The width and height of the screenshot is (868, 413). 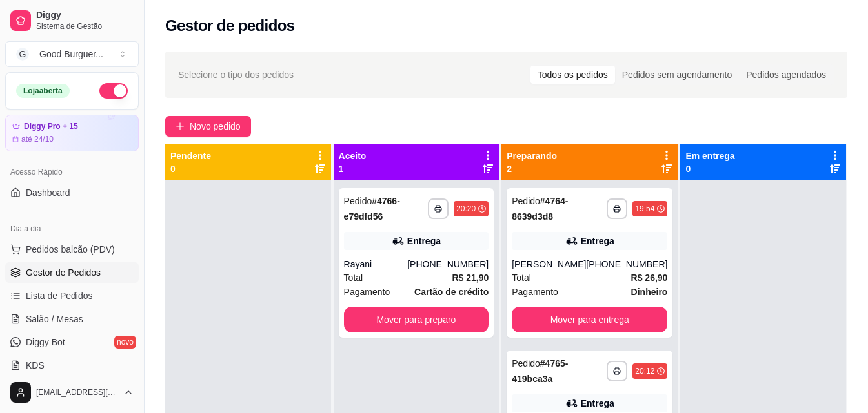 What do you see at coordinates (72, 319) in the screenshot?
I see `a: Salão / Mesas` at bounding box center [72, 319].